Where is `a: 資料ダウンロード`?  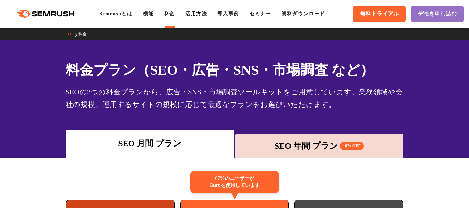
a: 資料ダウンロード is located at coordinates (303, 14).